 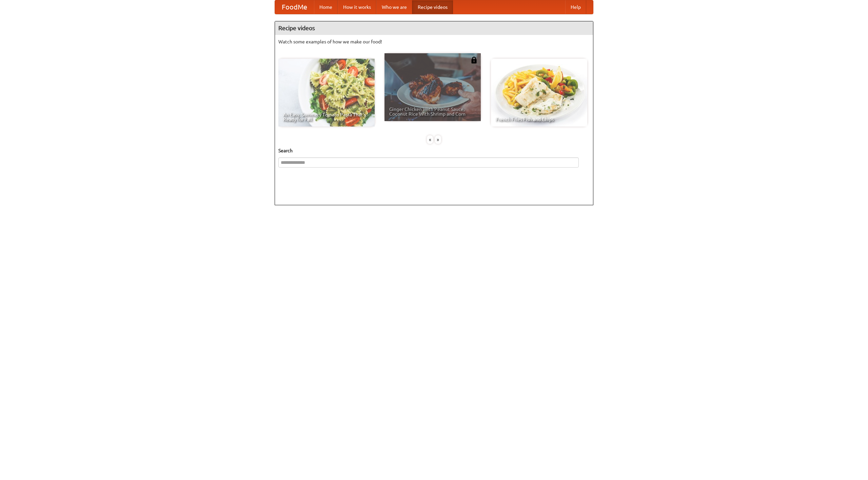 I want to click on a: French Fries Fish and Chips, so click(x=539, y=92).